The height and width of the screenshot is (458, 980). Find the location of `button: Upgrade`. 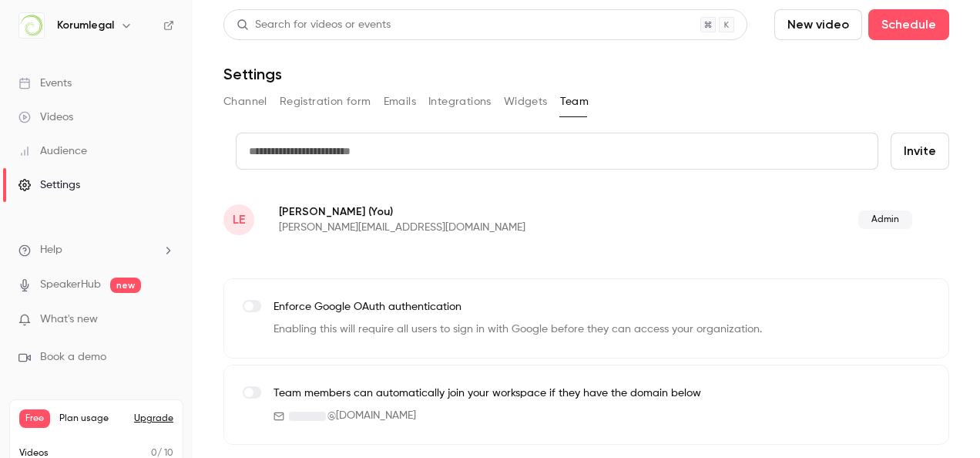

button: Upgrade is located at coordinates (154, 419).